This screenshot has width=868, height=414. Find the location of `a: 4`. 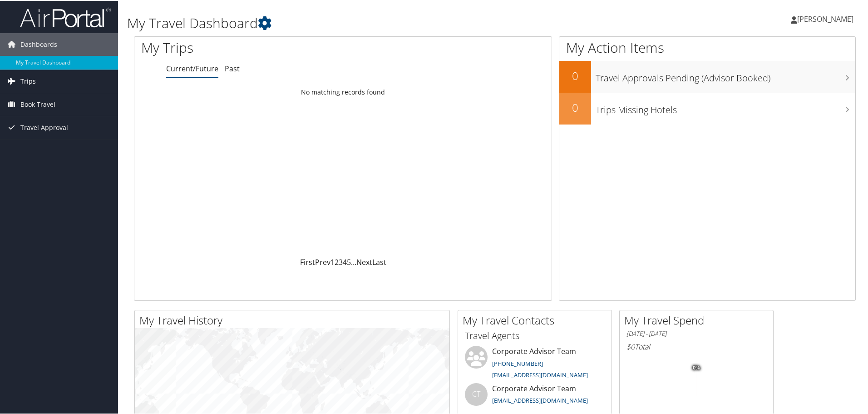

a: 4 is located at coordinates (345, 262).